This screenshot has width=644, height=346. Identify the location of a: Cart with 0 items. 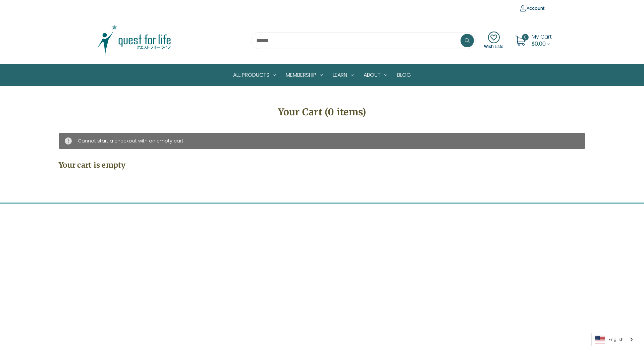
(542, 40).